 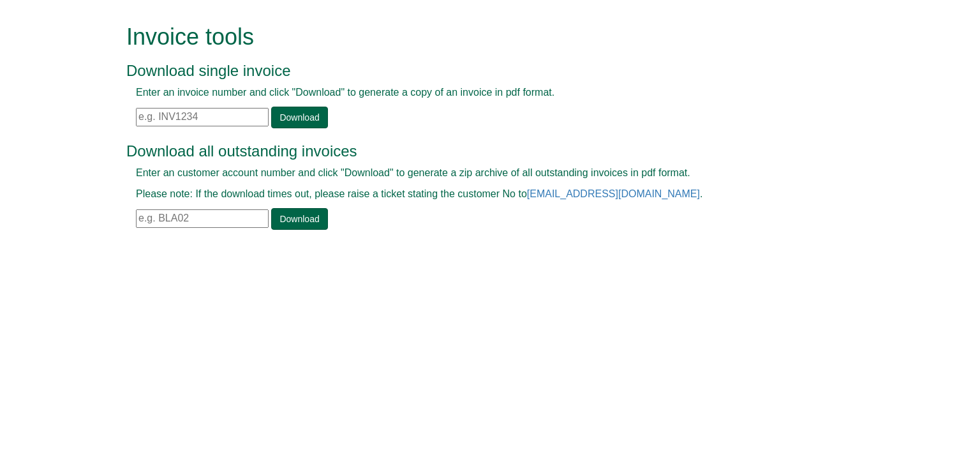 What do you see at coordinates (475, 71) in the screenshot?
I see `h3: Download single invoice` at bounding box center [475, 71].